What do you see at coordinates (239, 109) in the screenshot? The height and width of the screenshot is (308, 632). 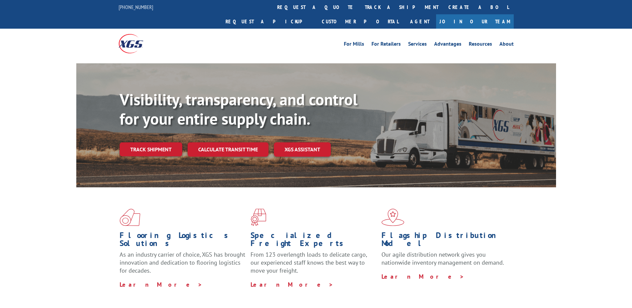 I see `b: Visibility, transparency, and control for your entire supply chain.` at bounding box center [239, 109].